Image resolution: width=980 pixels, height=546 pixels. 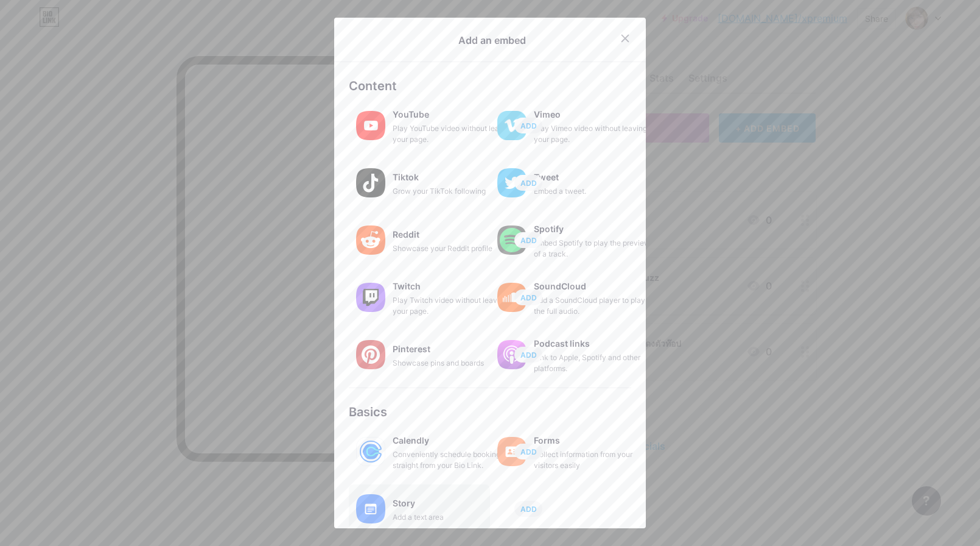 I want to click on img: forms, so click(x=512, y=452).